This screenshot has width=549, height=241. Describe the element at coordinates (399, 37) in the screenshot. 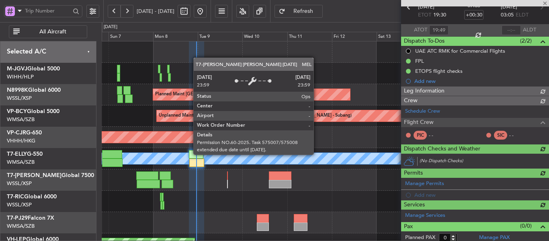

I see `div: Sat 13` at that location.